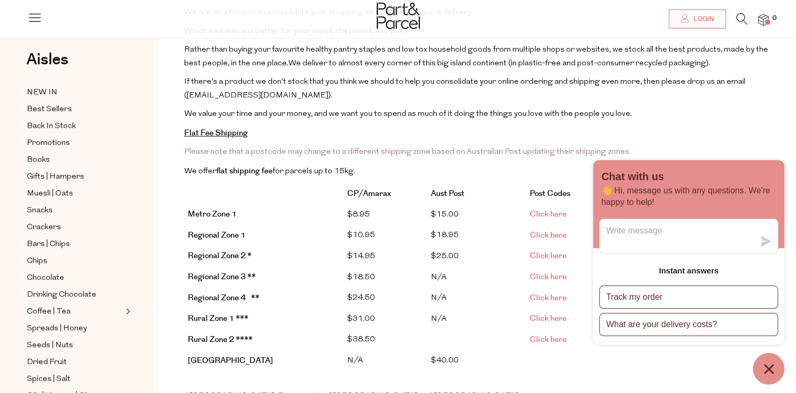  I want to click on a: Dried Fruit, so click(75, 361).